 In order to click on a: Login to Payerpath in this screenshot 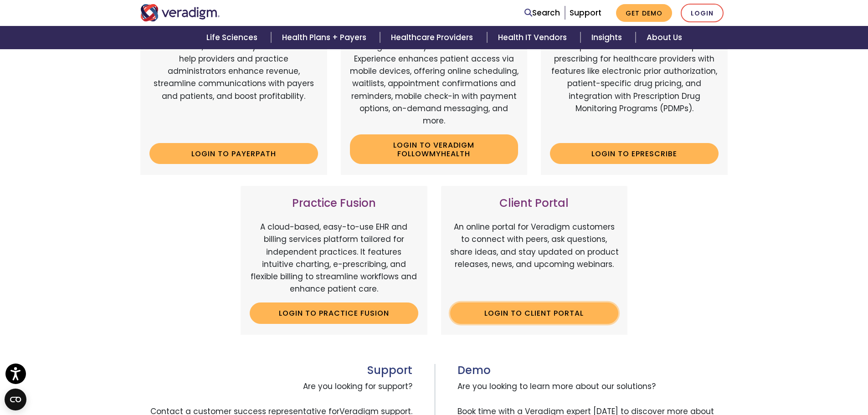, I will do `click(234, 154)`.